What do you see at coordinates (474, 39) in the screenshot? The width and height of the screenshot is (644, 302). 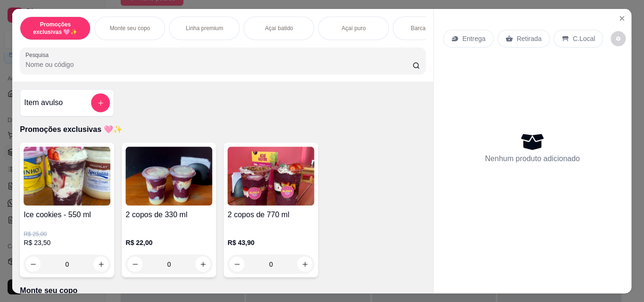 I see `p: Entrega` at bounding box center [474, 39].